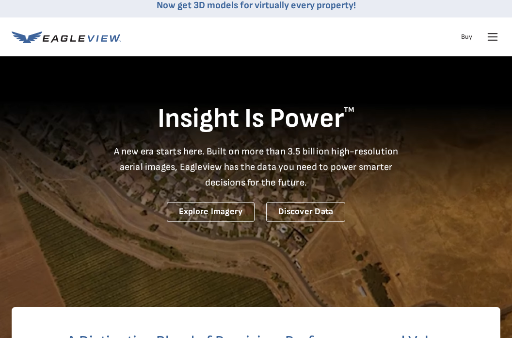  Describe the element at coordinates (211, 212) in the screenshot. I see `a: Explore Imagery` at that location.